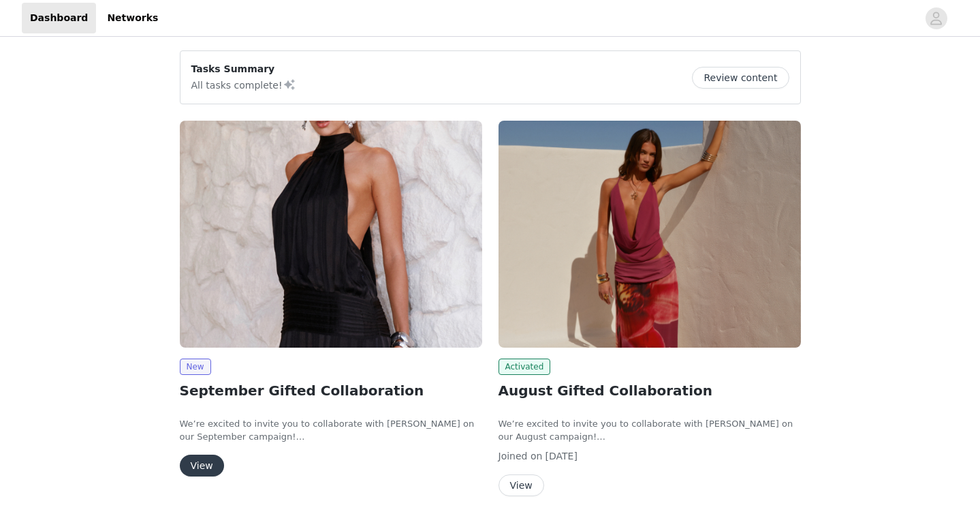 This screenshot has height=514, width=980. What do you see at coordinates (59, 18) in the screenshot?
I see `a: Dashboard` at bounding box center [59, 18].